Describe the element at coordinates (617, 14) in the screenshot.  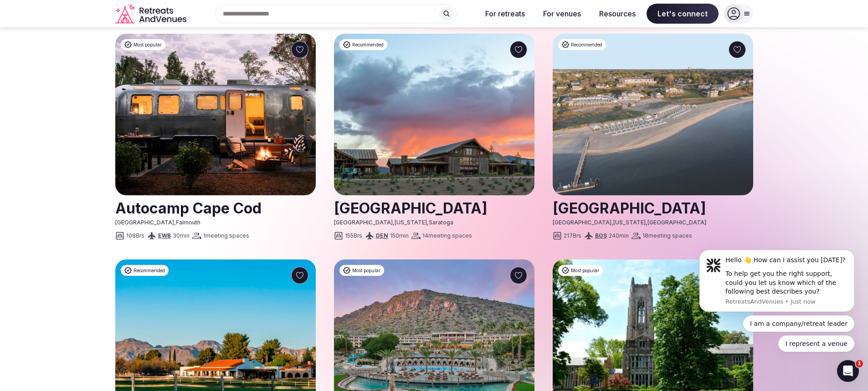
I see `button: Resources` at that location.